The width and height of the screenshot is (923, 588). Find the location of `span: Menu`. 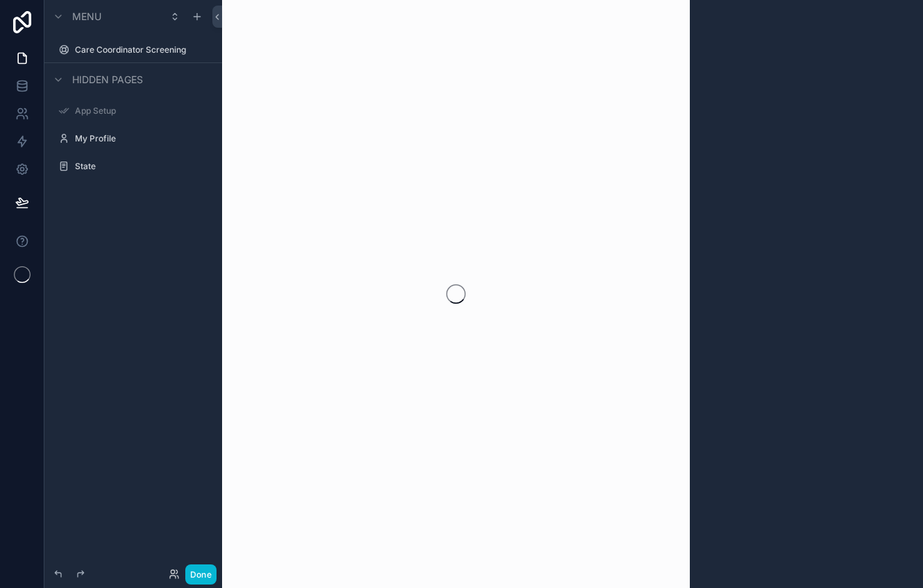

span: Menu is located at coordinates (86, 17).